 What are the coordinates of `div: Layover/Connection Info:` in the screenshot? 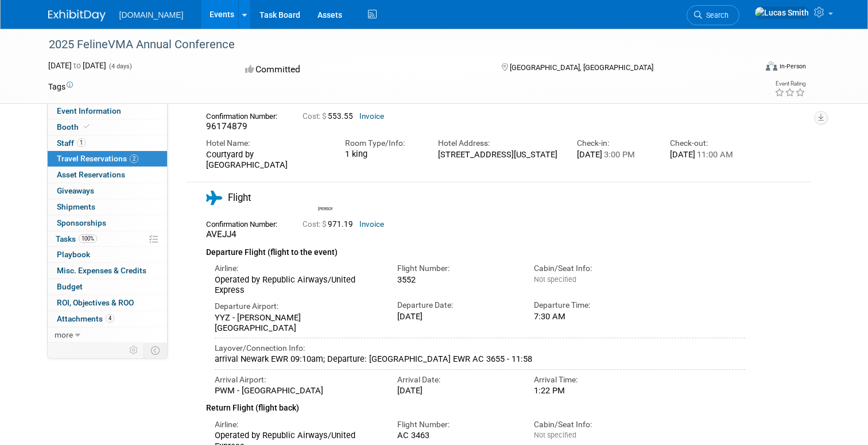 It's located at (480, 348).